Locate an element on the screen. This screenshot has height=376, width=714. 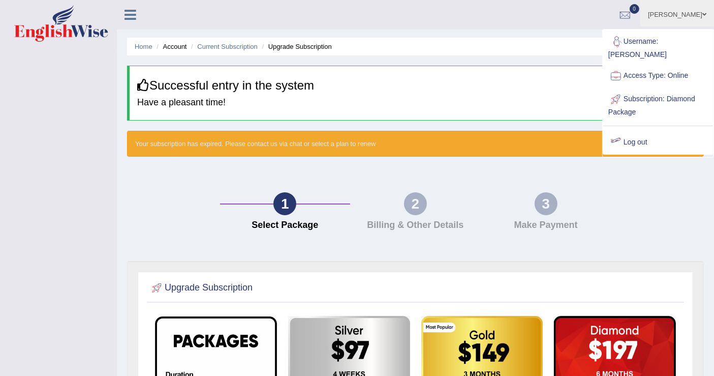
h2: Upgrade Subscription is located at coordinates (201, 288).